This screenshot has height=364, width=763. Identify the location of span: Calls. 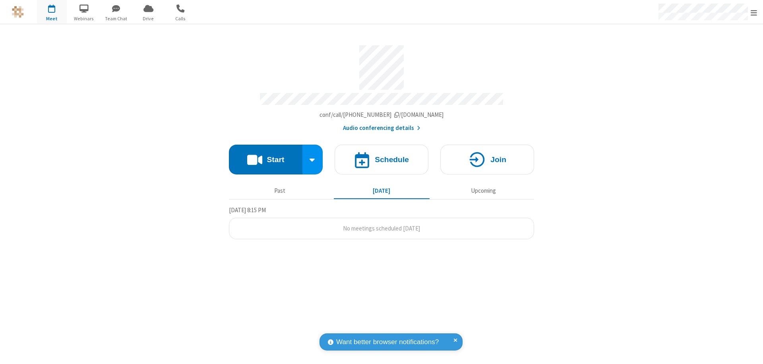
(180, 19).